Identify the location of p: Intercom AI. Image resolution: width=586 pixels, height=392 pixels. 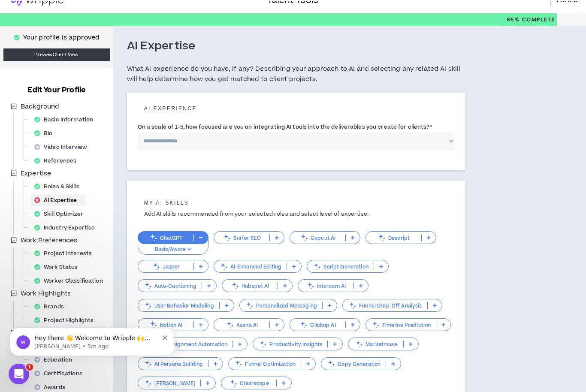
(326, 285).